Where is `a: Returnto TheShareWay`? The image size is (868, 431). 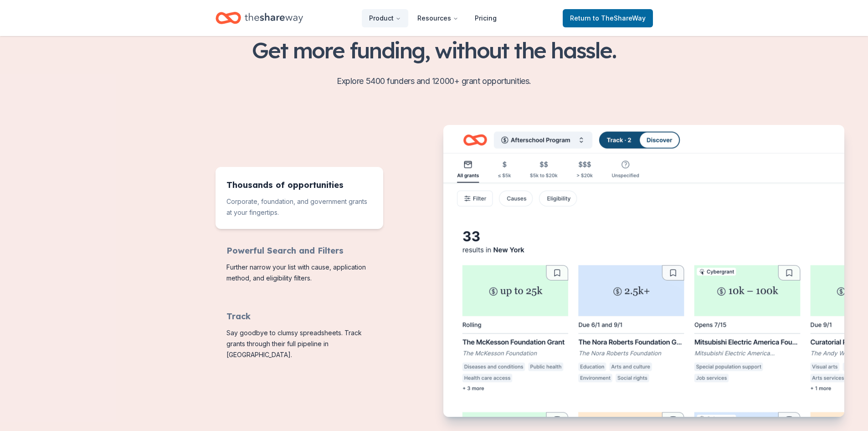
a: Returnto TheShareWay is located at coordinates (608, 18).